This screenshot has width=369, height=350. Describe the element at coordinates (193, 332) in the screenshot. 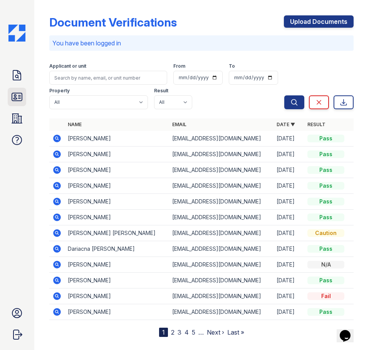

I see `a: 5` at that location.